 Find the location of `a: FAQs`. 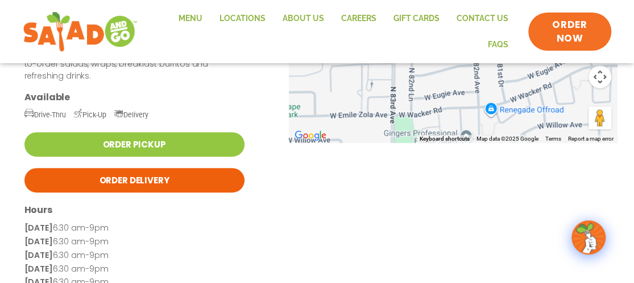

a: FAQs is located at coordinates (498, 45).